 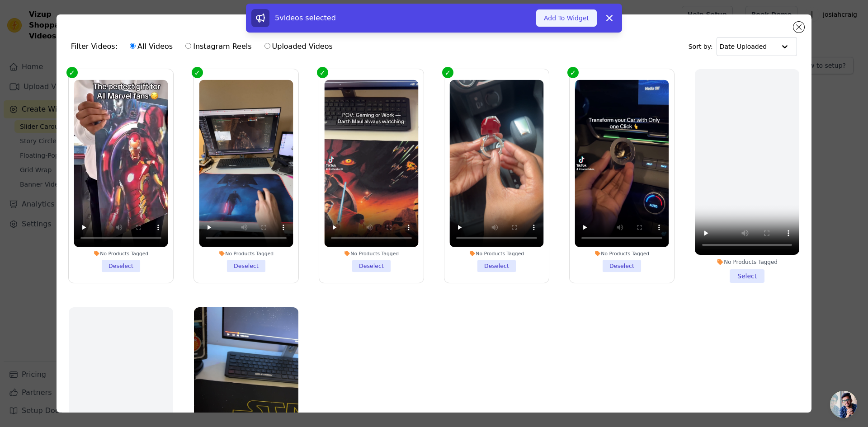 I want to click on label: Uploaded Videos, so click(x=298, y=47).